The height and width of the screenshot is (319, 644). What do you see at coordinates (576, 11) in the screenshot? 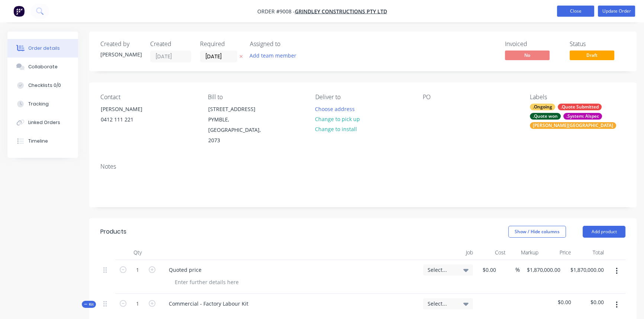
I see `button: Close` at bounding box center [576, 11].